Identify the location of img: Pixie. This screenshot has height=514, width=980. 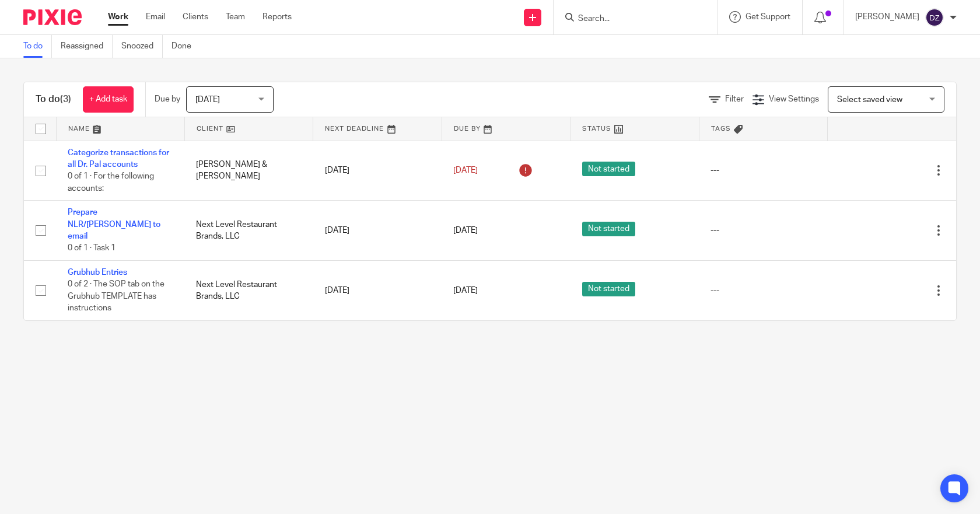
(52, 17).